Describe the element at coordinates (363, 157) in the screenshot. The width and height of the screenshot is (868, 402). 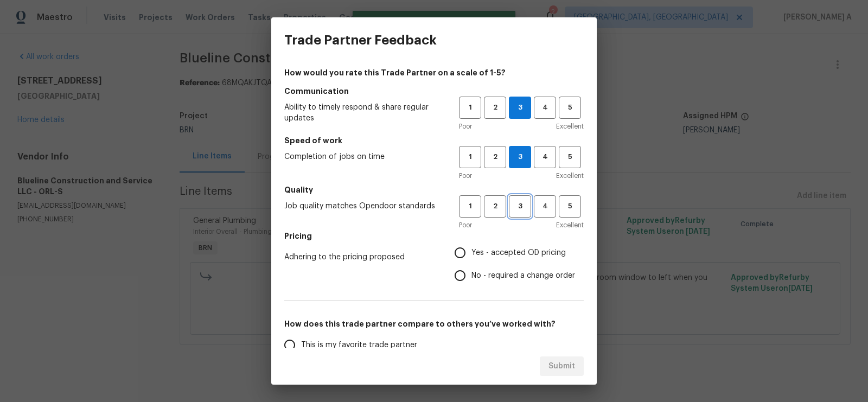
I see `span: Completion of jobs on time` at that location.